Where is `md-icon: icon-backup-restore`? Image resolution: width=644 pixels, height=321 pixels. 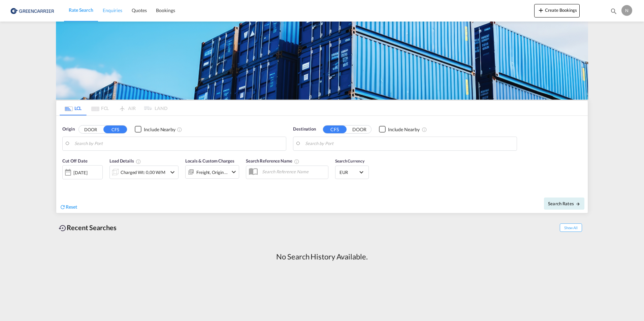
md-icon: icon-backup-restore is located at coordinates (63, 228).